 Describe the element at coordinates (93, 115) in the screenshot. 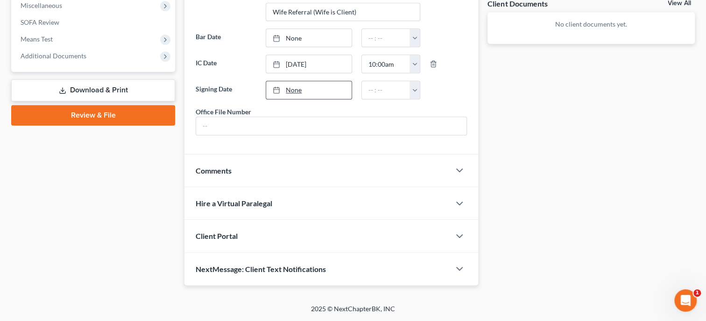

I see `a: Review & File` at that location.